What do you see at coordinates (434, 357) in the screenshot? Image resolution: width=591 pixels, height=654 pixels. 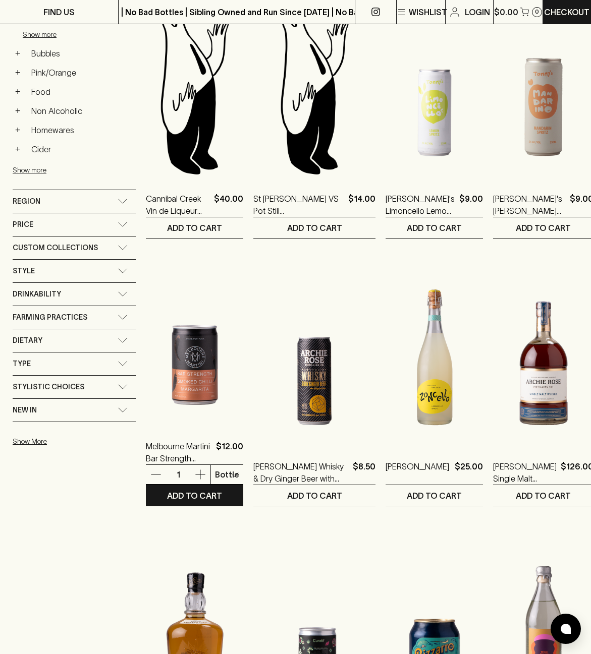 I see `img: Zonzo Zoncello` at bounding box center [434, 357].